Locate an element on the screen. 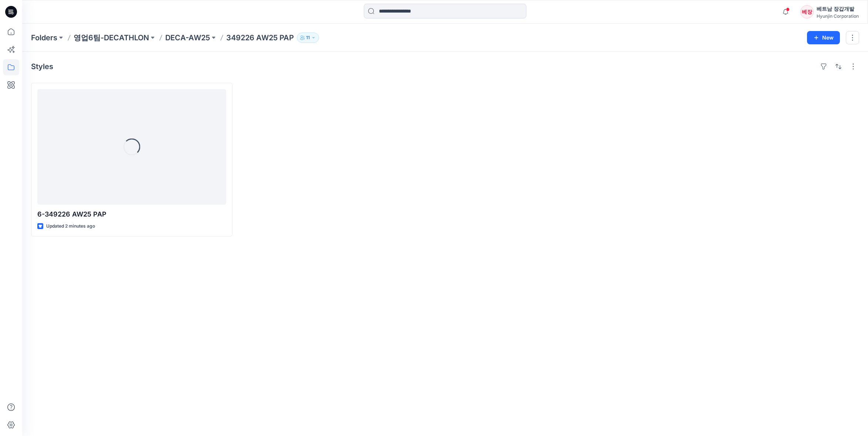  p: Updated 2 minutes ago is located at coordinates (70, 226).